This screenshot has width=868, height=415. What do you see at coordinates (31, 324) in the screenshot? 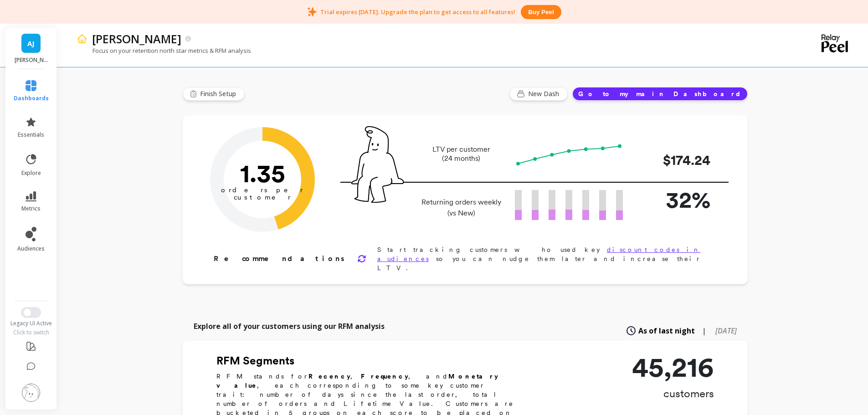
I see `div: Legacy UI Active` at bounding box center [31, 324].